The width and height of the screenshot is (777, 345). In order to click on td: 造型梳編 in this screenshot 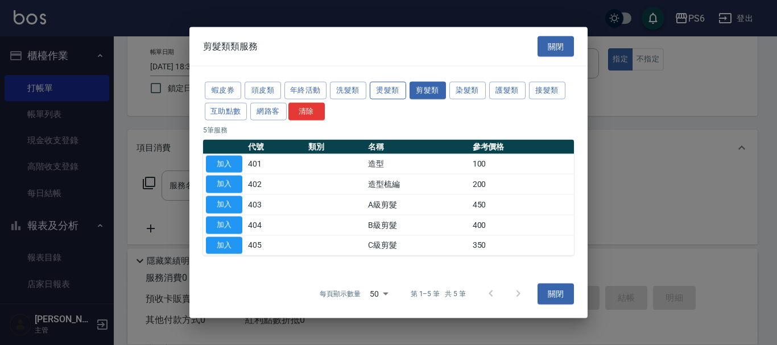, I will do `click(417, 184)`.